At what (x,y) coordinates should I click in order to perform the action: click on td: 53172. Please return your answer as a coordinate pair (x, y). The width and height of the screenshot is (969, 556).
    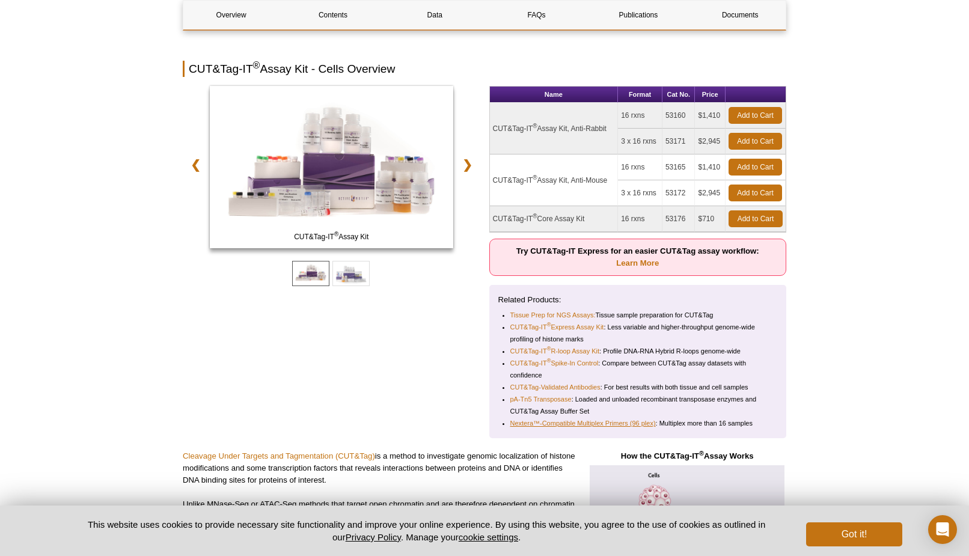
    Looking at the image, I should click on (679, 193).